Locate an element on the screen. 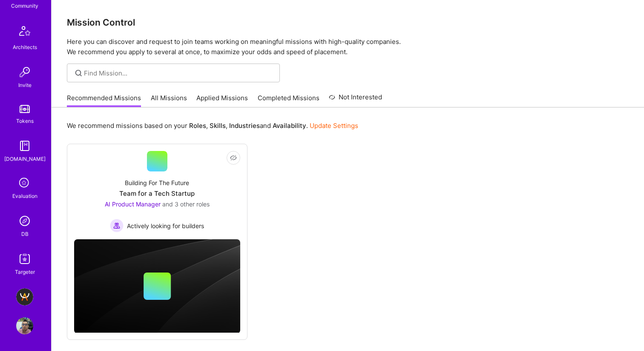 Image resolution: width=644 pixels, height=351 pixels. a: User Avatar is located at coordinates (25, 326).